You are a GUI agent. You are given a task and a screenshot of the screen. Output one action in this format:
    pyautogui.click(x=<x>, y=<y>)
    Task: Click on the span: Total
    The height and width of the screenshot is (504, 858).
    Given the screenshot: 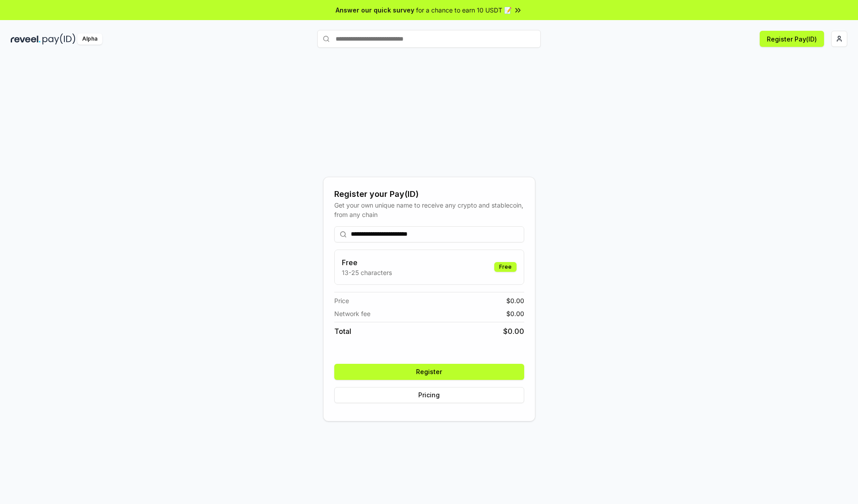 What is the action you would take?
    pyautogui.click(x=343, y=332)
    